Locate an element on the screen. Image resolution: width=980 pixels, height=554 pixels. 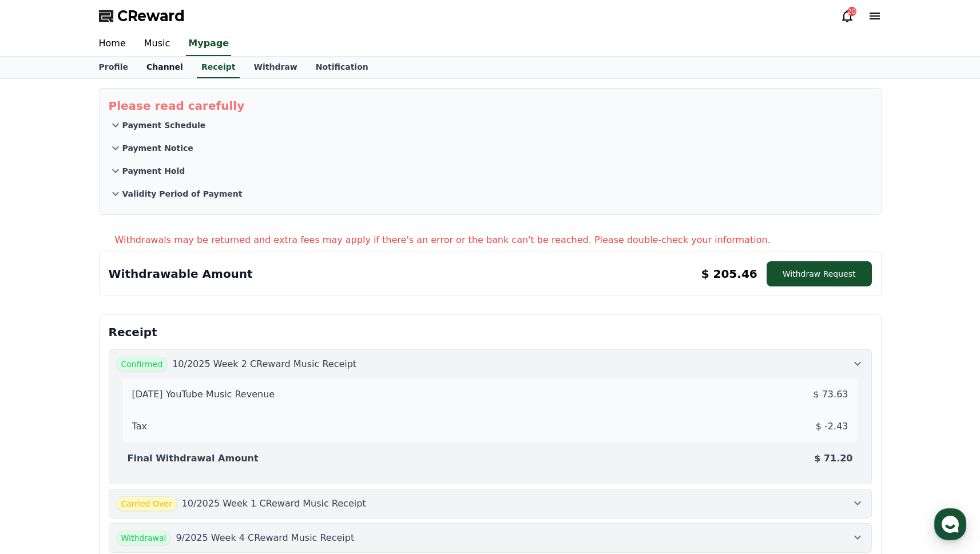
span: Settings is located at coordinates (183, 385).